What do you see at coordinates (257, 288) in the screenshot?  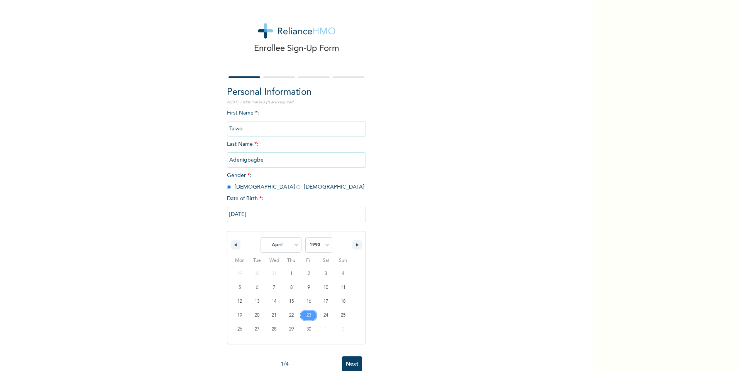 I see `span: 6` at bounding box center [257, 288].